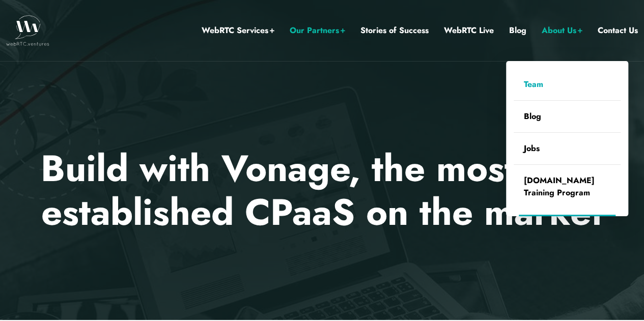 The height and width of the screenshot is (321, 644). Describe the element at coordinates (617, 30) in the screenshot. I see `a: Contact Us` at that location.